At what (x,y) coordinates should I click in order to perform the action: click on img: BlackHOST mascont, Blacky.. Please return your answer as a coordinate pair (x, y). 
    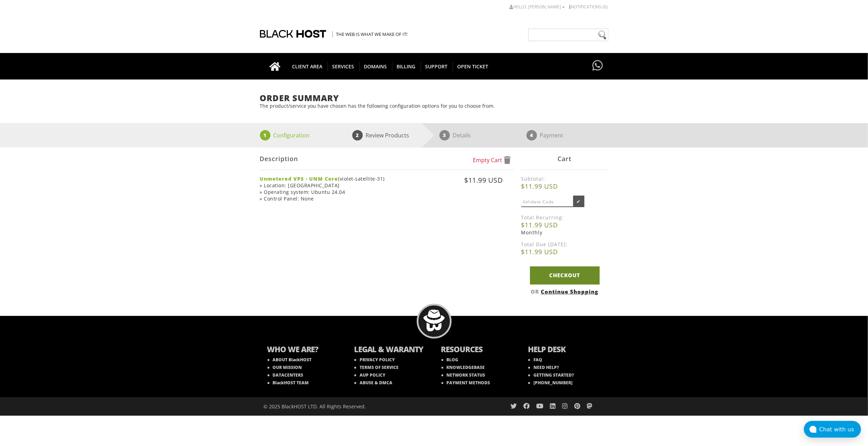
    Looking at the image, I should click on (434, 320).